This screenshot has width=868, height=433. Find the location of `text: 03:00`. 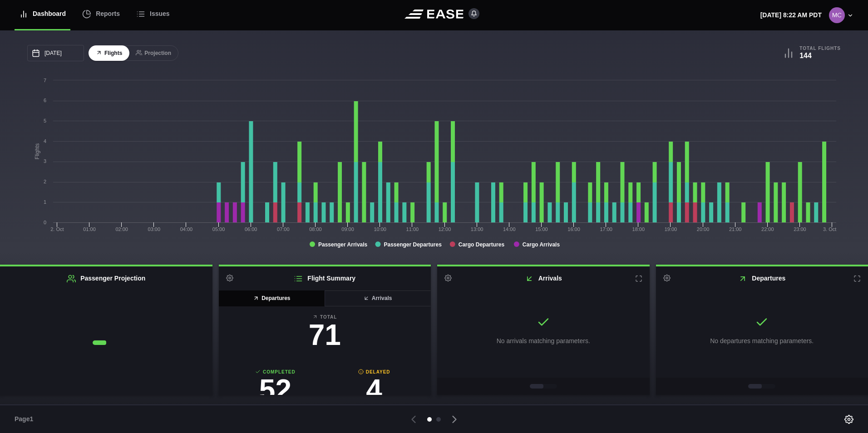

text: 03:00 is located at coordinates (154, 229).